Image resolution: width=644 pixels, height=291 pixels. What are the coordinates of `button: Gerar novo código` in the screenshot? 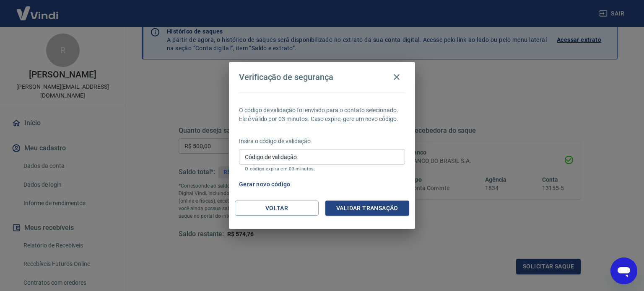 It's located at (265, 185).